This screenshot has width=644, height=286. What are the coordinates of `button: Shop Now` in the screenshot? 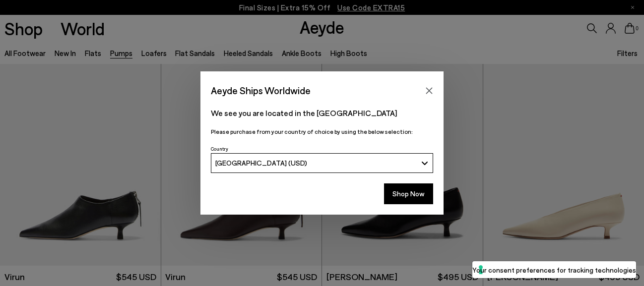 It's located at (408, 194).